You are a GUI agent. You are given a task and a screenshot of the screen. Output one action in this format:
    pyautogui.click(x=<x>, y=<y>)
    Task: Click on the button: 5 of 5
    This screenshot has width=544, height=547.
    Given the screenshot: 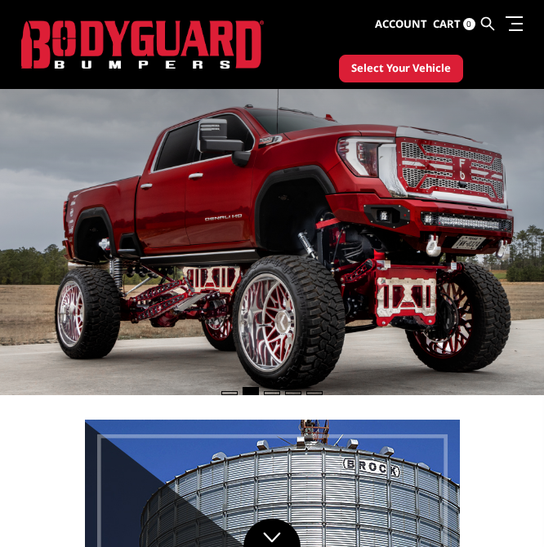 What is the action you would take?
    pyautogui.click(x=314, y=393)
    